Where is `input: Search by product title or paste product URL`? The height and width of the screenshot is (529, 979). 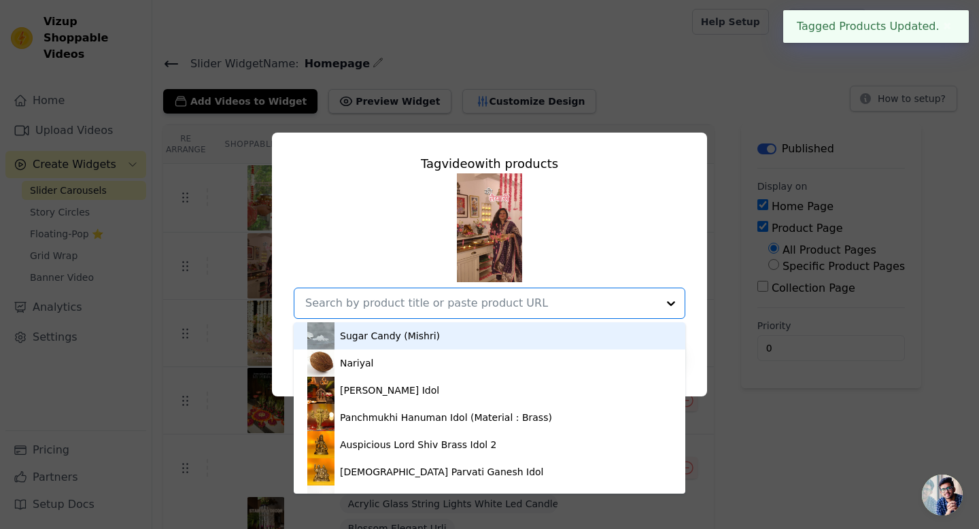
input: Search by product title or paste product URL is located at coordinates (481, 303).